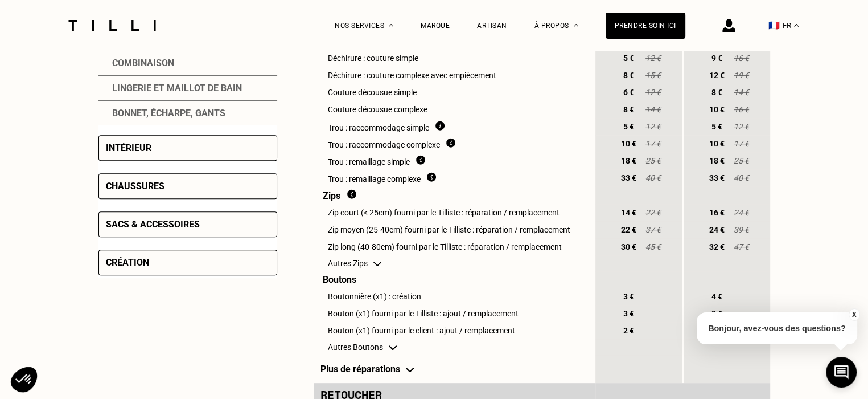 This screenshot has height=399, width=868. Describe the element at coordinates (742, 247) in the screenshot. I see `span: 47 €` at that location.